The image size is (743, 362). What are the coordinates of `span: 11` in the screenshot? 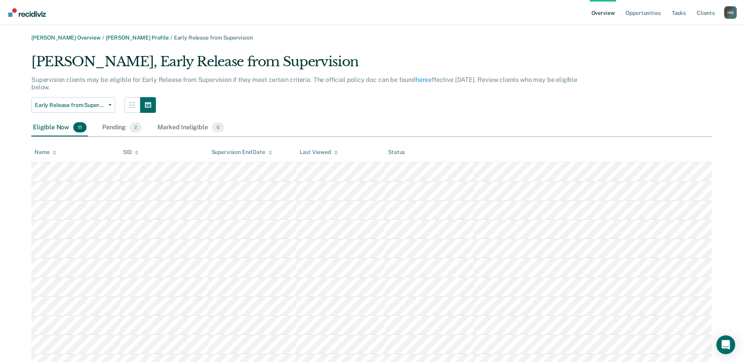 It's located at (80, 127).